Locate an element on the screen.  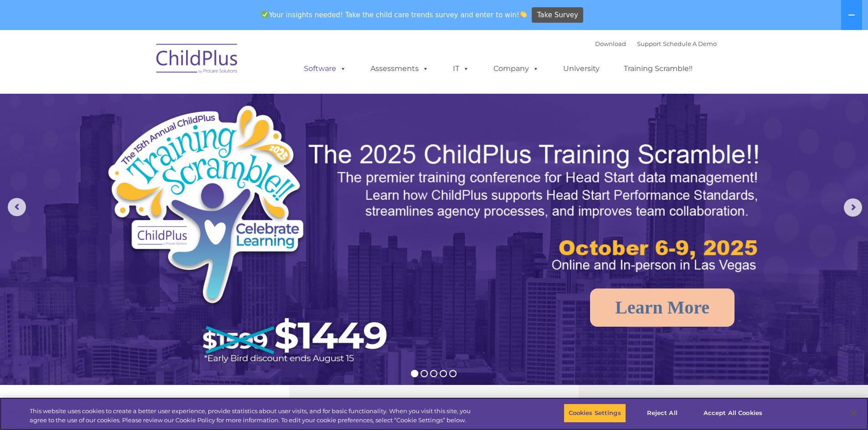
span: Your insights needed! Take the child care trends survey and enter to win! is located at coordinates (394, 15).